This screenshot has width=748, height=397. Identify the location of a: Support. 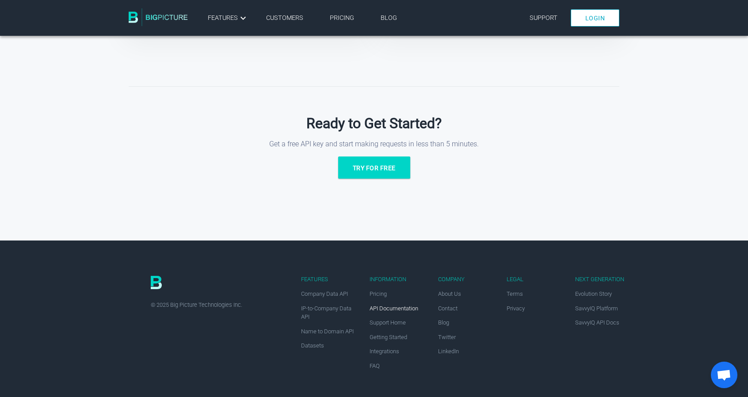
(543, 18).